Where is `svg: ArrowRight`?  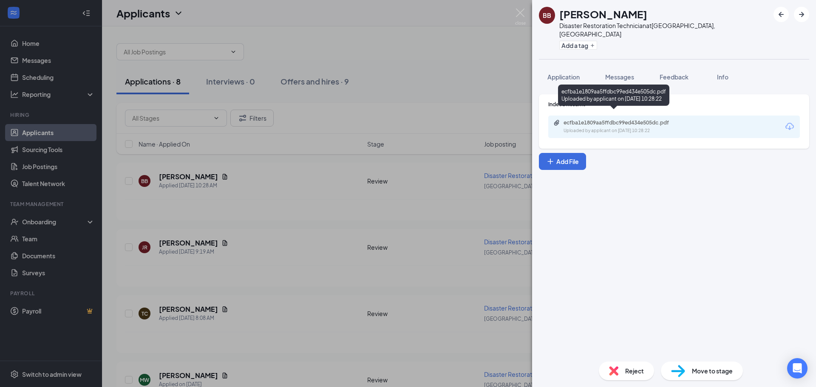 svg: ArrowRight is located at coordinates (802, 14).